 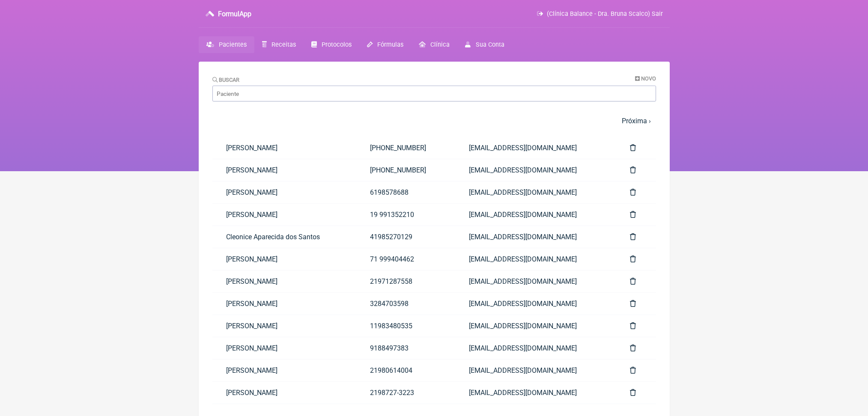 I want to click on a: 21971287558, so click(x=406, y=281).